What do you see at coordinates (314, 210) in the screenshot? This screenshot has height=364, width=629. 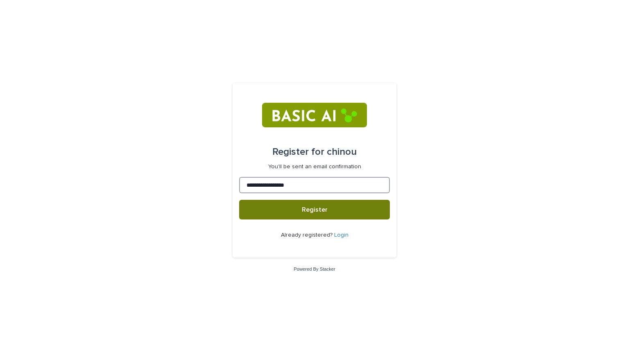 I see `span: Register` at bounding box center [314, 210].